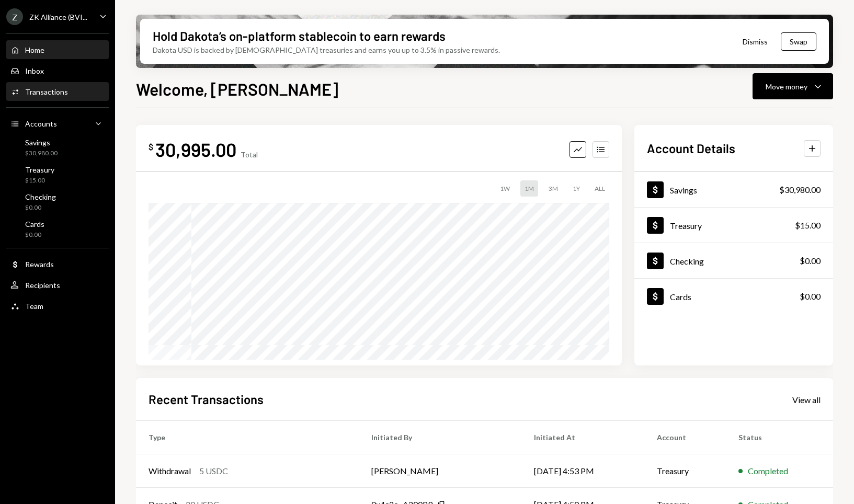 The width and height of the screenshot is (854, 504). I want to click on div: Hold Dakota’s on-platform stablecoin to earn rewards, so click(299, 36).